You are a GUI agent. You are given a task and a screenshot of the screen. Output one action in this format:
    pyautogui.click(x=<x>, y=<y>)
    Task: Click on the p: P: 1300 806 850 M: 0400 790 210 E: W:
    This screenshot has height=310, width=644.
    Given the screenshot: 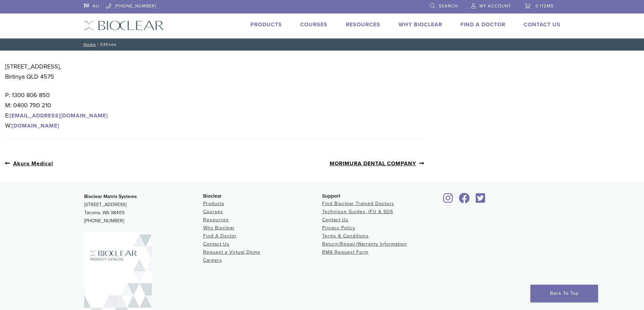 What is the action you would take?
    pyautogui.click(x=215, y=110)
    